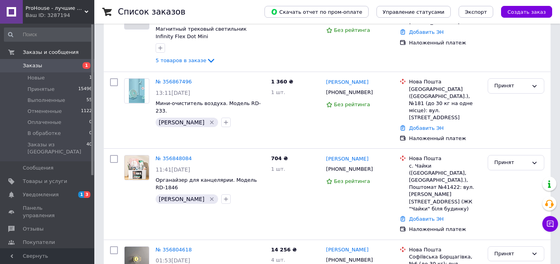 The height and width of the screenshot is (264, 560). I want to click on span: Панель управления, so click(48, 211).